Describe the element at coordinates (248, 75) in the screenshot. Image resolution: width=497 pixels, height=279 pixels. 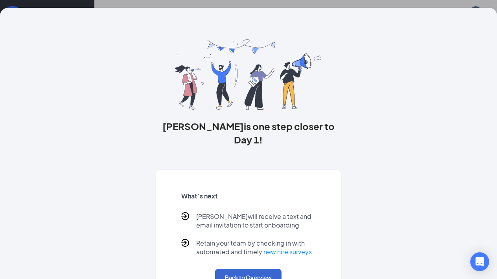
I see `img: you are all set` at that location.